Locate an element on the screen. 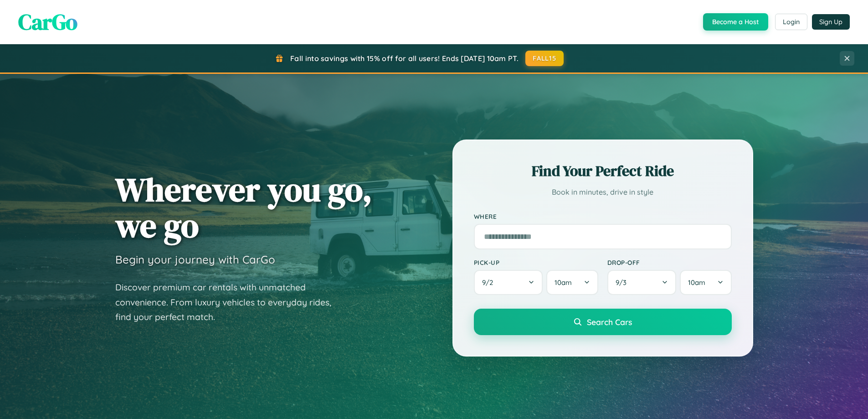 The height and width of the screenshot is (419, 868). label: Where is located at coordinates (603, 216).